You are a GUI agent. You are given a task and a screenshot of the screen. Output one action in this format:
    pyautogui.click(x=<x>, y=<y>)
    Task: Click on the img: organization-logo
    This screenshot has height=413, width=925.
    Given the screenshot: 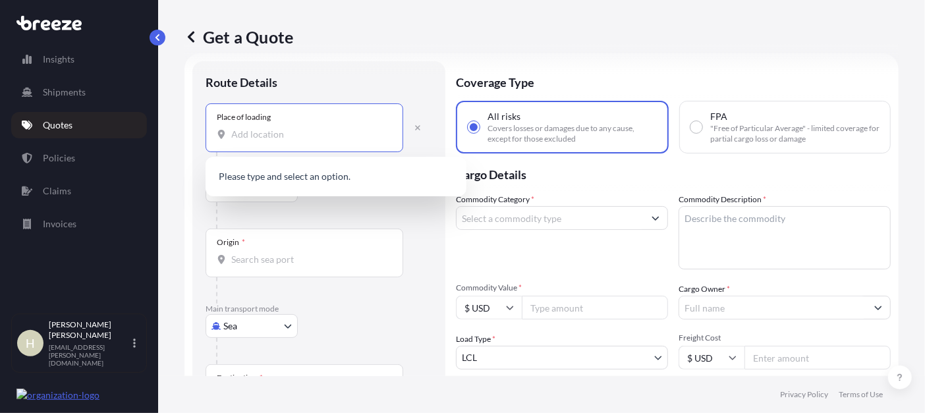 What is the action you would take?
    pyautogui.click(x=58, y=395)
    